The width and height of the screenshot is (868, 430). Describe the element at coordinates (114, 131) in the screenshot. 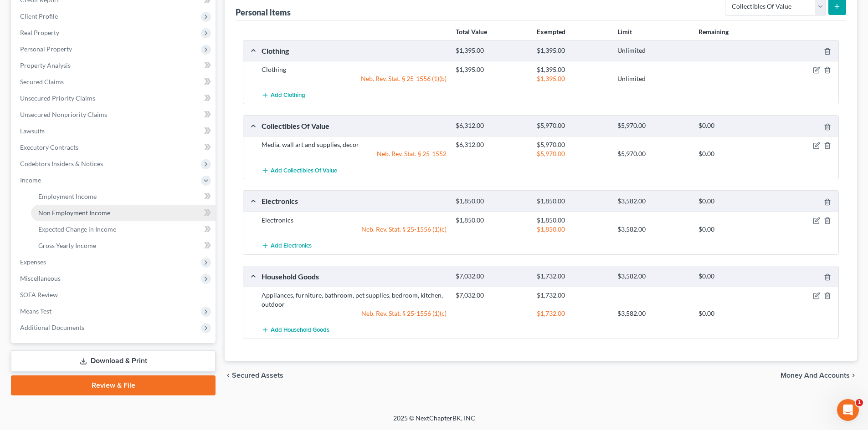

I see `a: Lawsuits` at that location.